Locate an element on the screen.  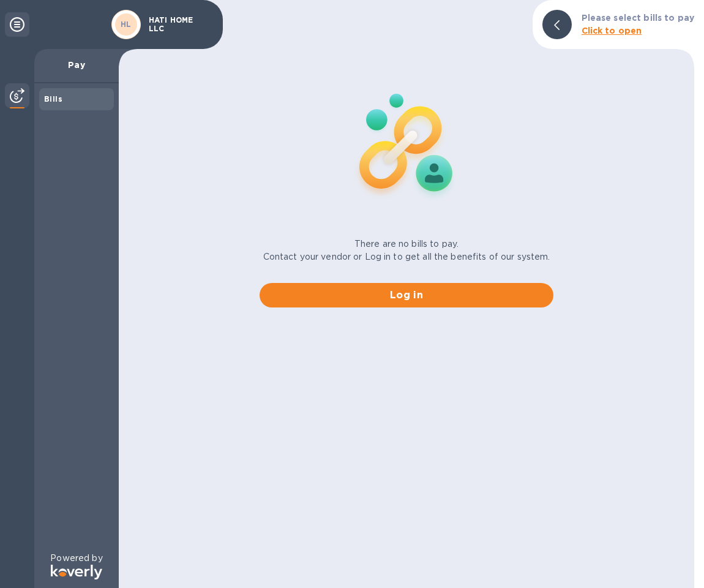
b: Bills is located at coordinates (53, 98).